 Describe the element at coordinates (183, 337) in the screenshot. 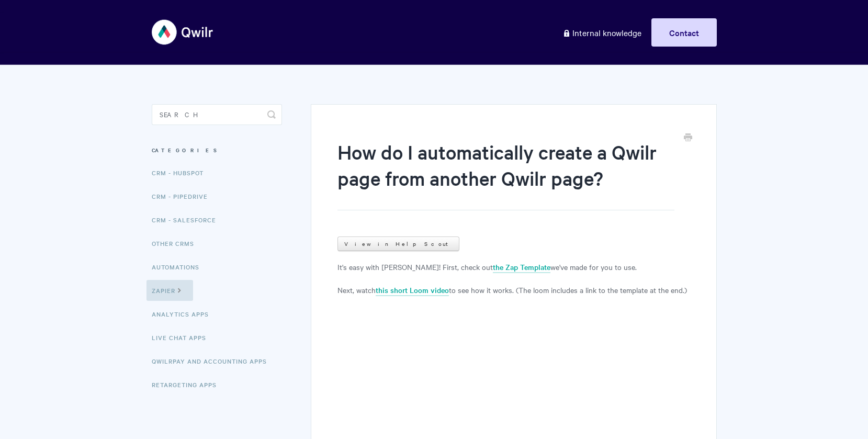

I see `a: Live Chat Apps` at that location.